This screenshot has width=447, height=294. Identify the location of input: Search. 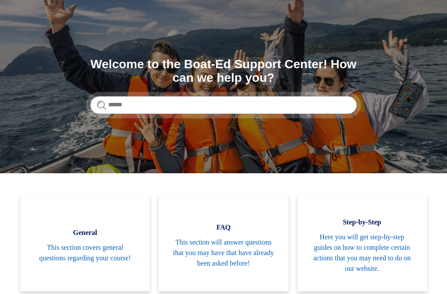
(224, 105).